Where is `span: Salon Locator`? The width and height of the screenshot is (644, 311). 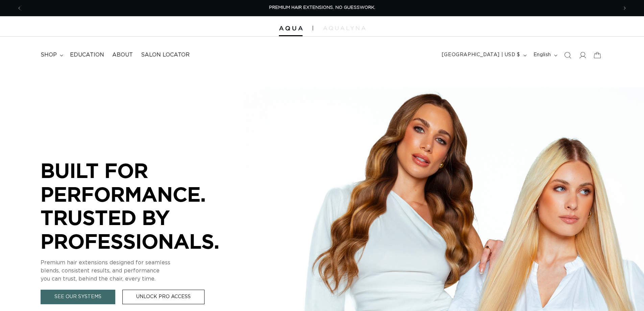 span: Salon Locator is located at coordinates (165, 55).